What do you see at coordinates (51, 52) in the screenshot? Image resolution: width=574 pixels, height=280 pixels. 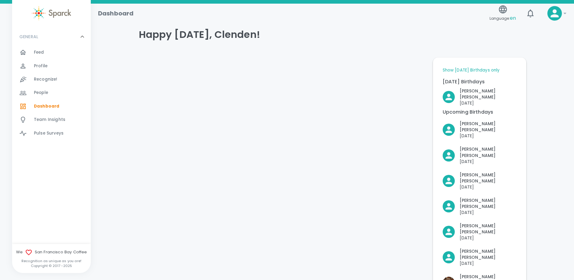 I see `a: Feed` at bounding box center [51, 52].